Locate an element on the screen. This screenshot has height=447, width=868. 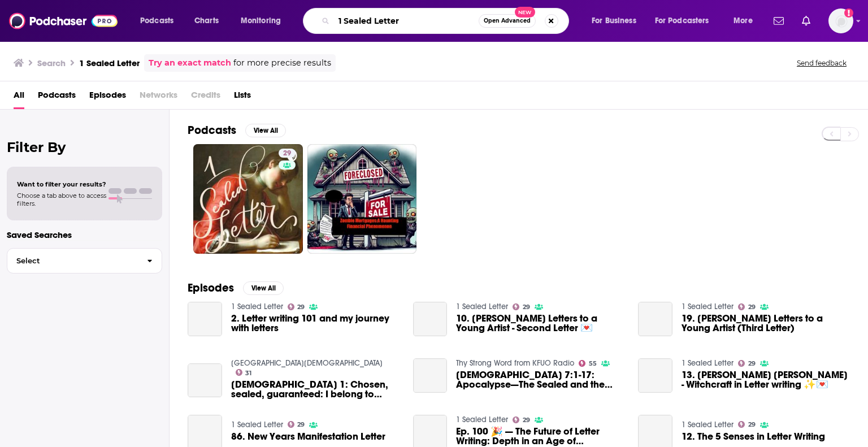
a: Charts is located at coordinates (207, 21).